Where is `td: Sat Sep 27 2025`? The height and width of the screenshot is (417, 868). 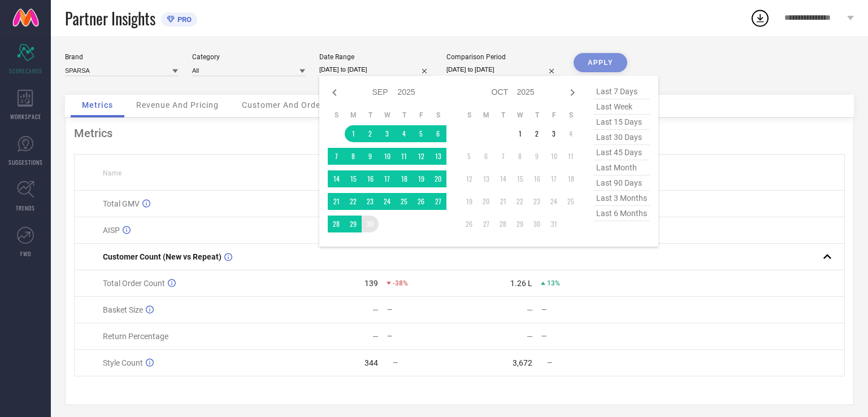
td: Sat Sep 27 2025 is located at coordinates (438, 202).